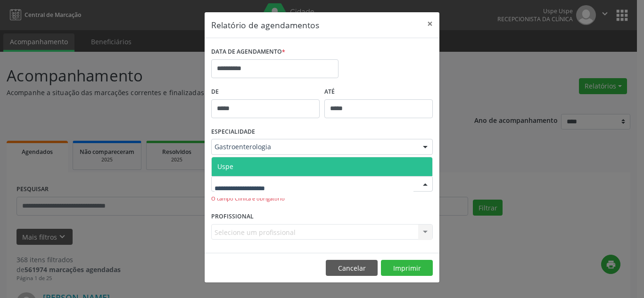 The image size is (644, 298). I want to click on h5: Relatório de agendamentos, so click(265, 25).